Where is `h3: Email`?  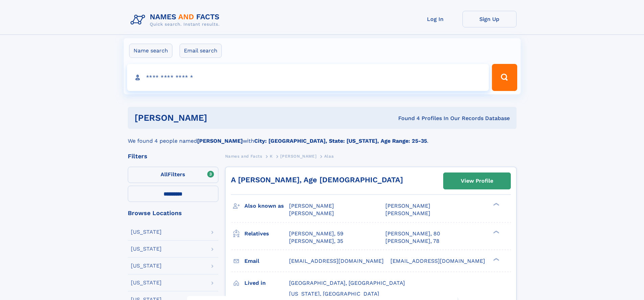 h3: Email is located at coordinates (267, 261).